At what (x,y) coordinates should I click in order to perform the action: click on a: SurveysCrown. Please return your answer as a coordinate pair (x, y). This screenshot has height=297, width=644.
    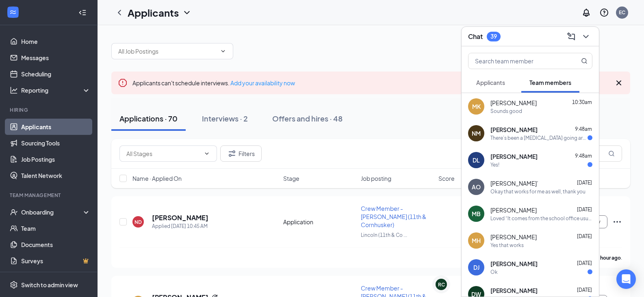
    Looking at the image, I should click on (56, 261).